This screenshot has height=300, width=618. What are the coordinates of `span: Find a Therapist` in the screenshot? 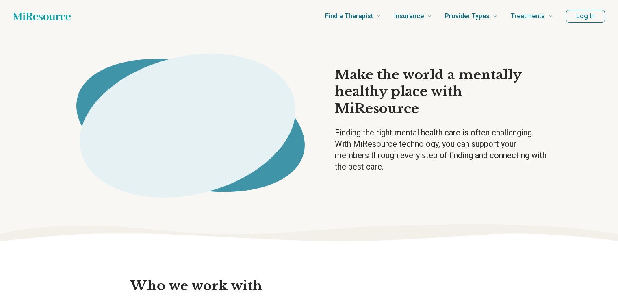 It's located at (349, 16).